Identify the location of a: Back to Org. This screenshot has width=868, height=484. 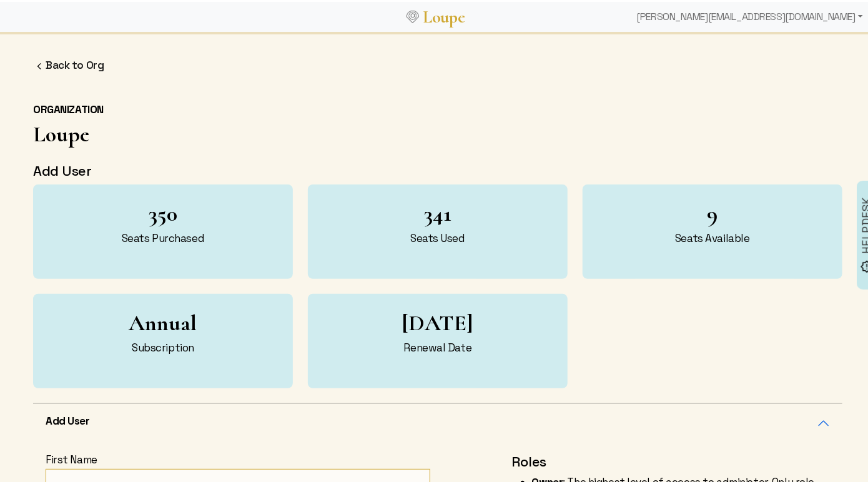
(75, 64).